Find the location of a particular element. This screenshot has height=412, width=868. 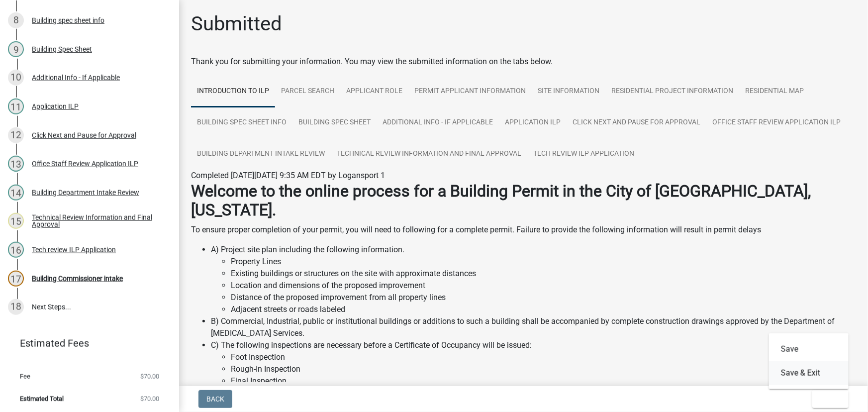

a: Building Department Intake Review is located at coordinates (260, 154).